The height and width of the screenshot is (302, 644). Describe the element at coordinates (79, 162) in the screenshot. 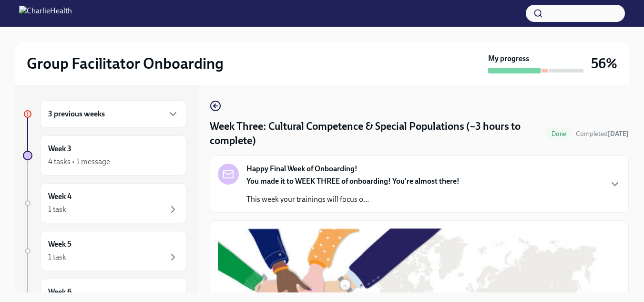

I see `div: 4 tasks • 1 message` at that location.